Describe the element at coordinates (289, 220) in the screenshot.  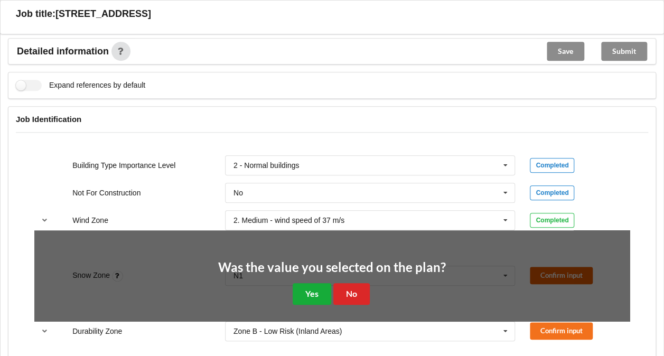
I see `div: 2. Medium - wind speed of 37 m/s` at that location.